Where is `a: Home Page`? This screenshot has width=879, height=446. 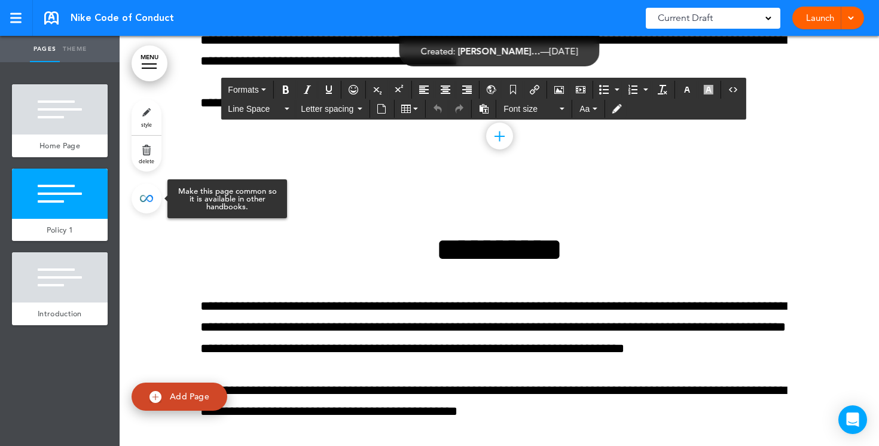 a: Home Page is located at coordinates (60, 146).